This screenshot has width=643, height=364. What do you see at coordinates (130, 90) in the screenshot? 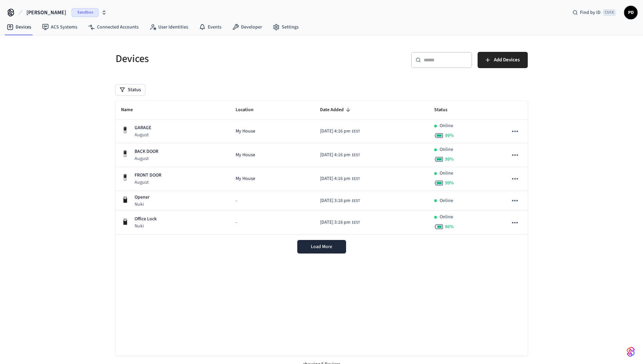
I see `button: Status` at bounding box center [130, 90].